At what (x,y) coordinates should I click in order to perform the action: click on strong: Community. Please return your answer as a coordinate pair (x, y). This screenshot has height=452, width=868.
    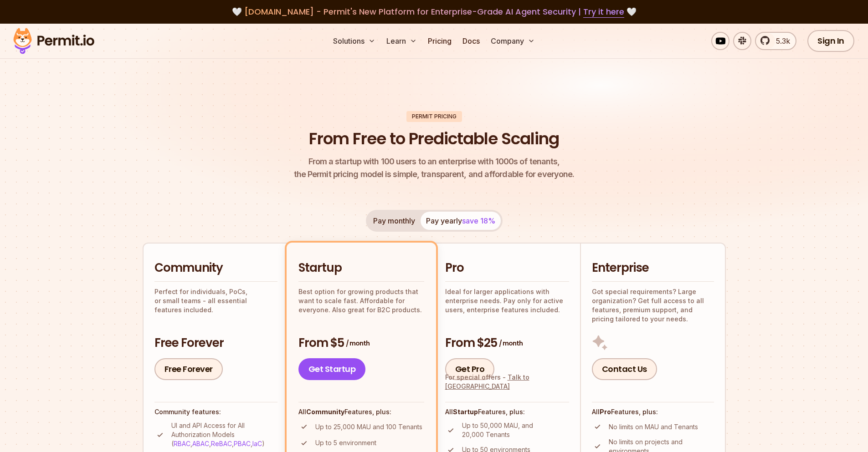
    Looking at the image, I should click on (325, 412).